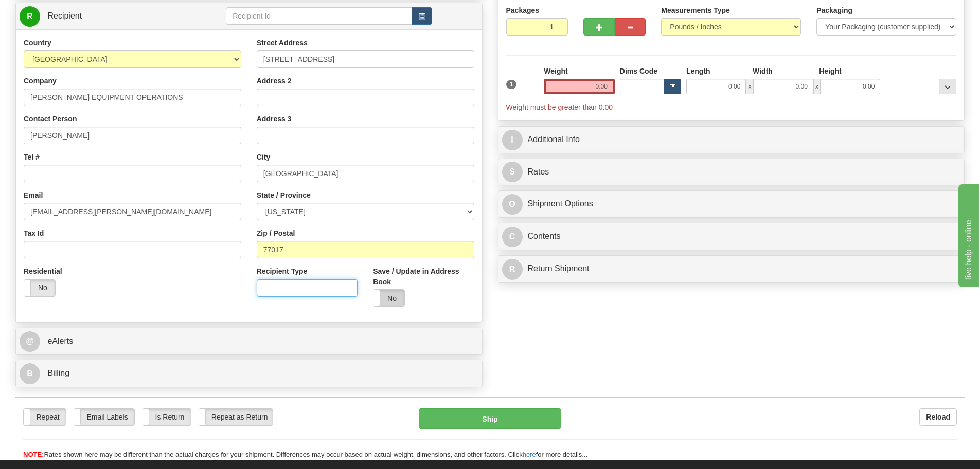 The width and height of the screenshot is (980, 469). What do you see at coordinates (830, 71) in the screenshot?
I see `label: Height` at bounding box center [830, 71].